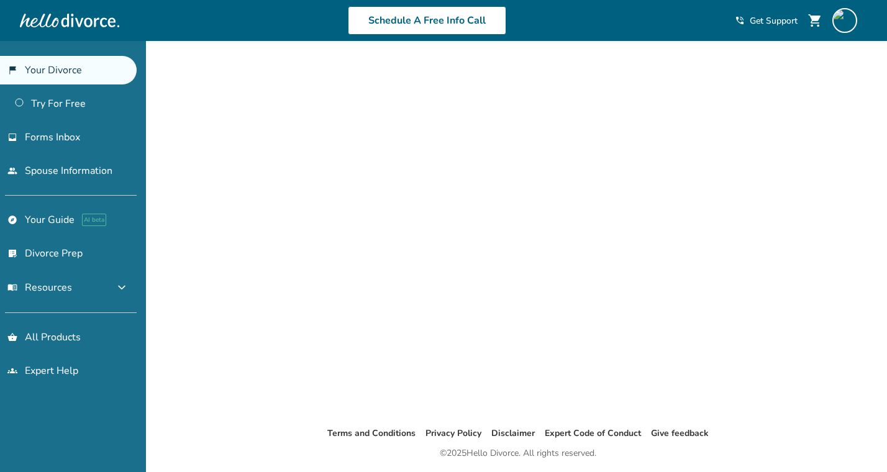  What do you see at coordinates (513, 434) in the screenshot?
I see `li: Disclaimer` at bounding box center [513, 434].